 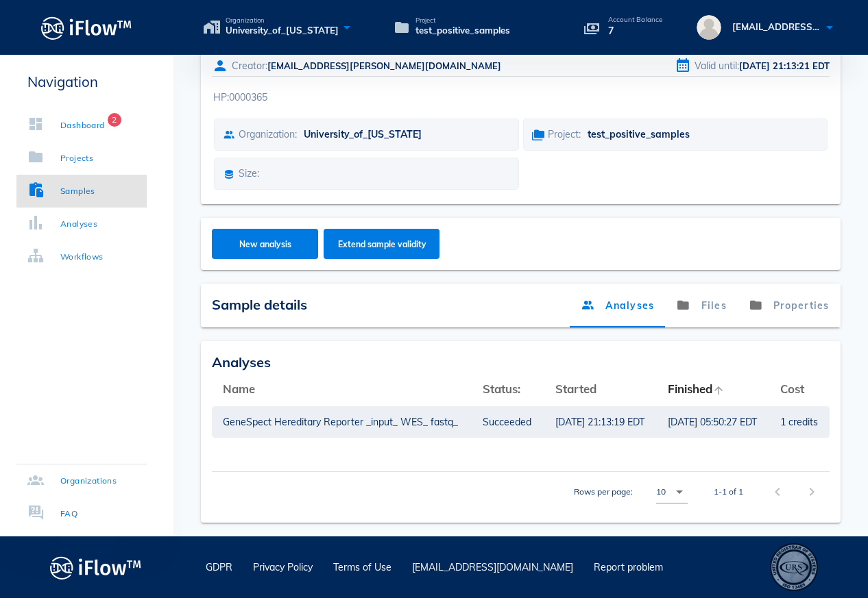 What do you see at coordinates (82, 257) in the screenshot?
I see `div: Workflows` at bounding box center [82, 257].